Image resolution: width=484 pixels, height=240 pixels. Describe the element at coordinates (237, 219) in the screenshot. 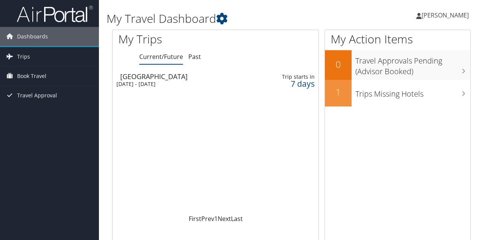

I see `a: Last` at that location.